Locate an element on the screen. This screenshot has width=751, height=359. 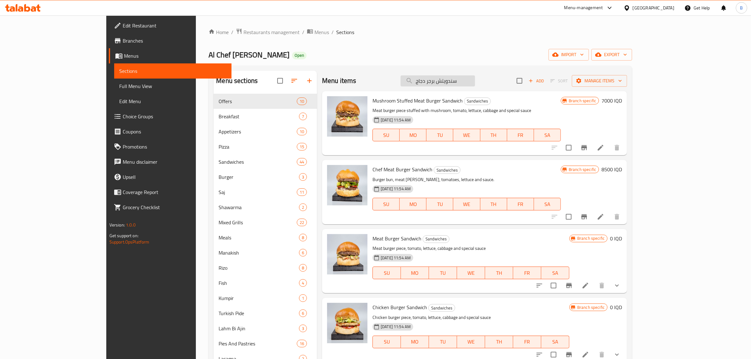
span: Mixed Grills is located at coordinates (257, 222).